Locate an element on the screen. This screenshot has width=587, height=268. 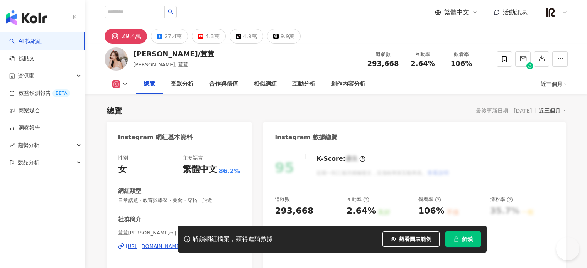
a: 洞察報告 is located at coordinates (25, 128).